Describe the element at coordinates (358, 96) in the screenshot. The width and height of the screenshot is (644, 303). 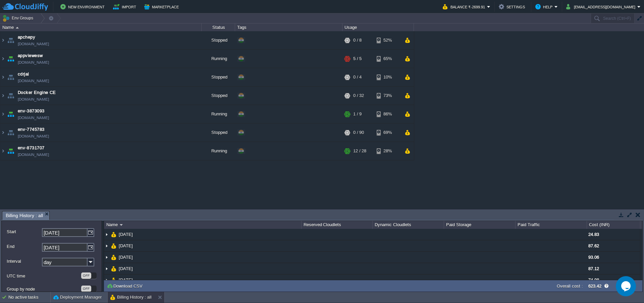
I see `div: 0 / 32` at that location.